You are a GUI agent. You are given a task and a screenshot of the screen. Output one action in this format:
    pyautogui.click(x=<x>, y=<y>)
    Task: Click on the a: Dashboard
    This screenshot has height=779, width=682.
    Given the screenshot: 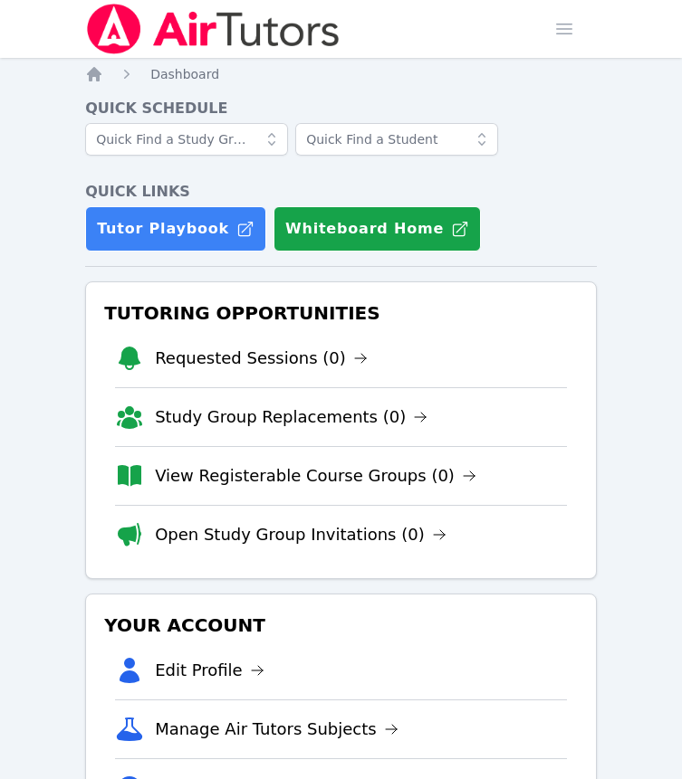 What is the action you would take?
    pyautogui.click(x=185, y=74)
    